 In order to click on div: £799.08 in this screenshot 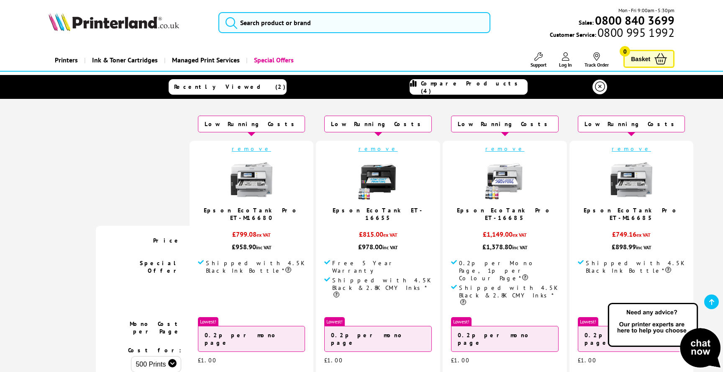, I will do `click(251, 236)`.